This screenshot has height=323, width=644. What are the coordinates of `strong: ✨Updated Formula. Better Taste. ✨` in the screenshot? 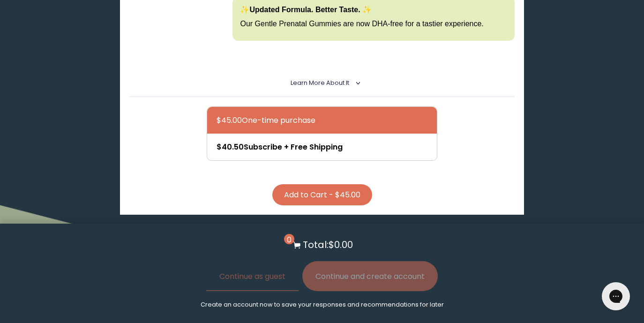 It's located at (306, 9).